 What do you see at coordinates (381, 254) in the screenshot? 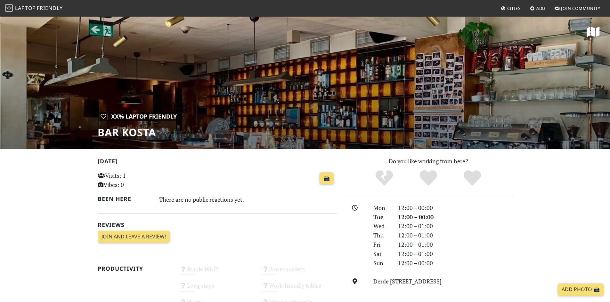
I see `div: Sat` at bounding box center [381, 254].